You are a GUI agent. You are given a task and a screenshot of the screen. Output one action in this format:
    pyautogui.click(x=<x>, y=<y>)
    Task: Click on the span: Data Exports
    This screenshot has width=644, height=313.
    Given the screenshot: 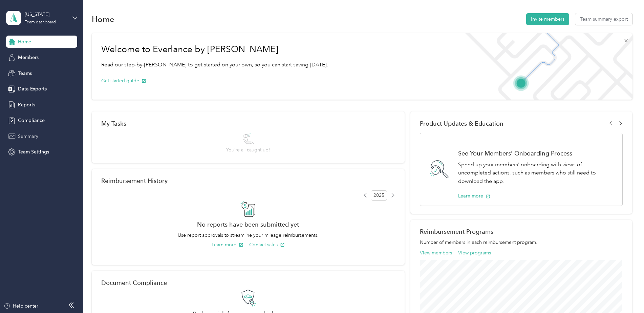 What is the action you would take?
    pyautogui.click(x=32, y=88)
    